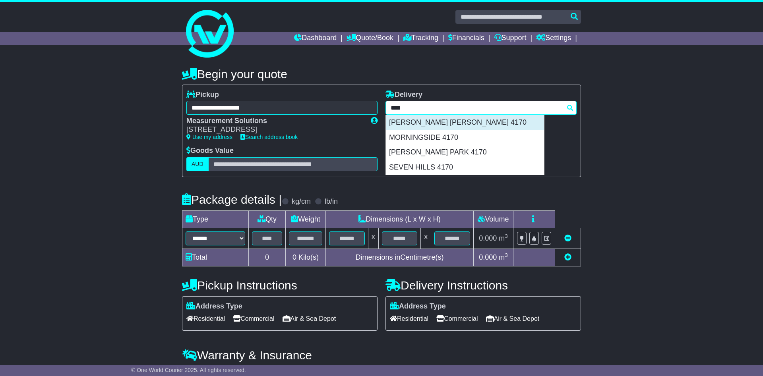 This screenshot has width=763, height=376. Describe the element at coordinates (203, 95) in the screenshot. I see `label: Pickup` at that location.